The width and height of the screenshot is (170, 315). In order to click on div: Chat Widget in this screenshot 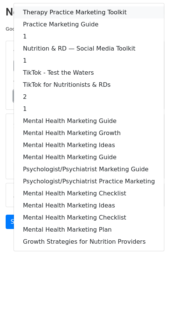, I will do `click(151, 297)`.